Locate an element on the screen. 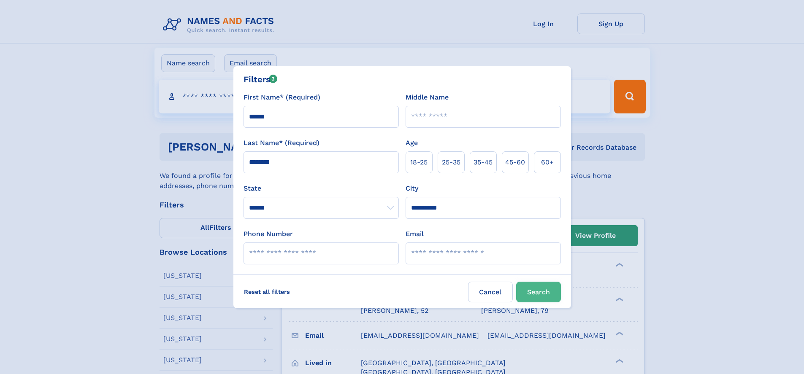  span: 60+ is located at coordinates (547, 162).